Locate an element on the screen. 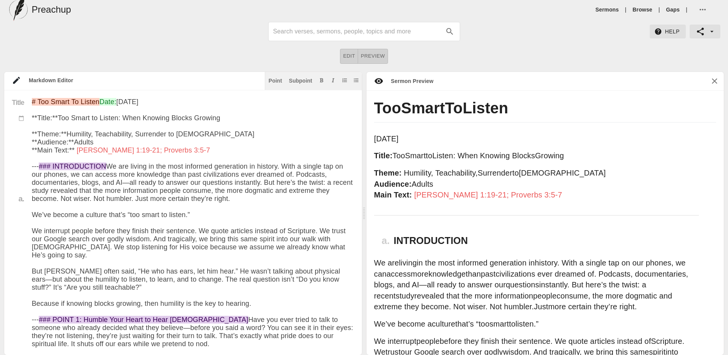 The width and height of the screenshot is (728, 355). button: Add ordered list is located at coordinates (345, 80).